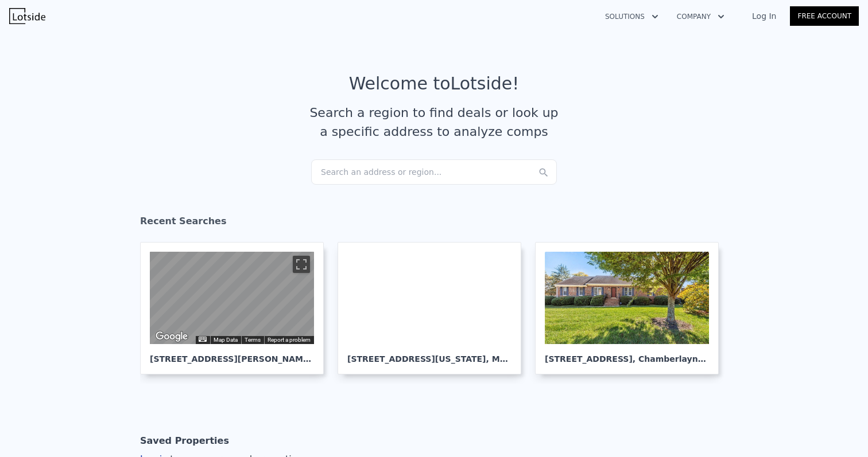 This screenshot has width=868, height=457. I want to click on button: Company, so click(700, 17).